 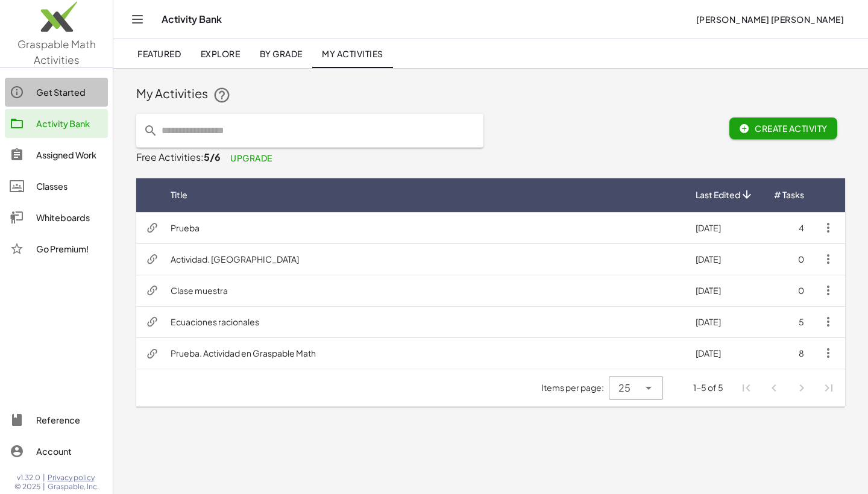 I want to click on div: Go Premium!, so click(x=69, y=249).